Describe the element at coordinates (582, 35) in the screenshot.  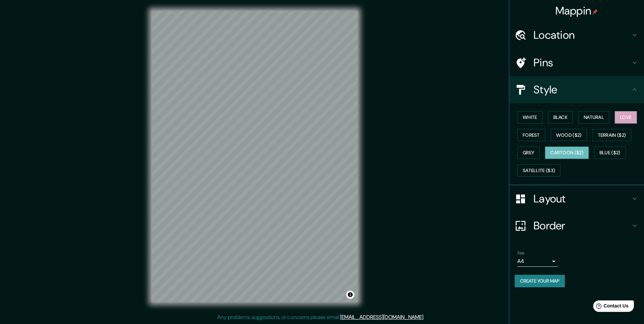
I see `h4: Location` at that location.